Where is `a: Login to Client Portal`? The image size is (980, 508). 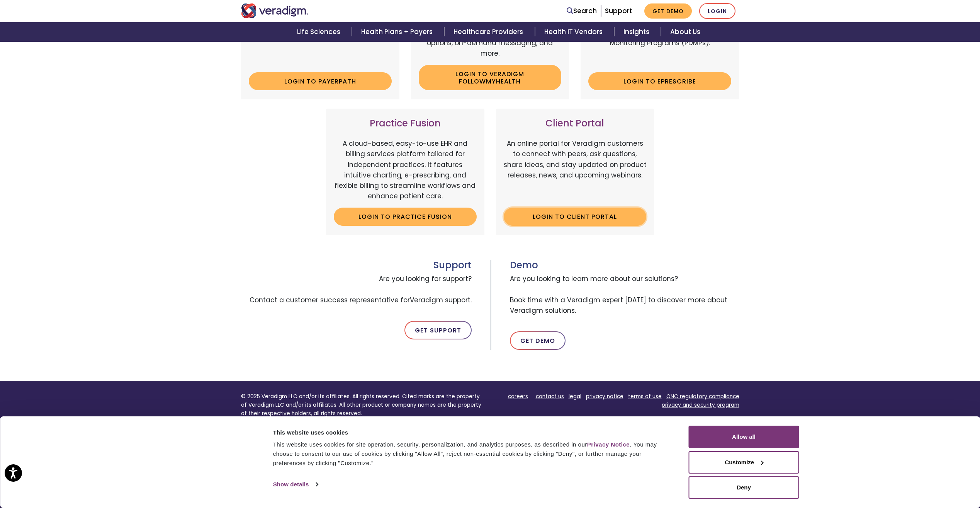 a: Login to Client Portal is located at coordinates (575, 216).